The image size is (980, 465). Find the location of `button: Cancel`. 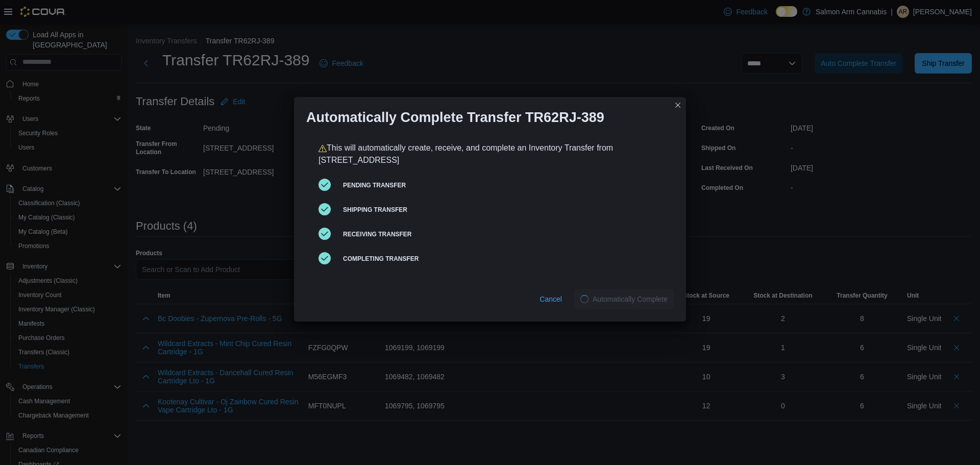

button: Cancel is located at coordinates (551, 299).